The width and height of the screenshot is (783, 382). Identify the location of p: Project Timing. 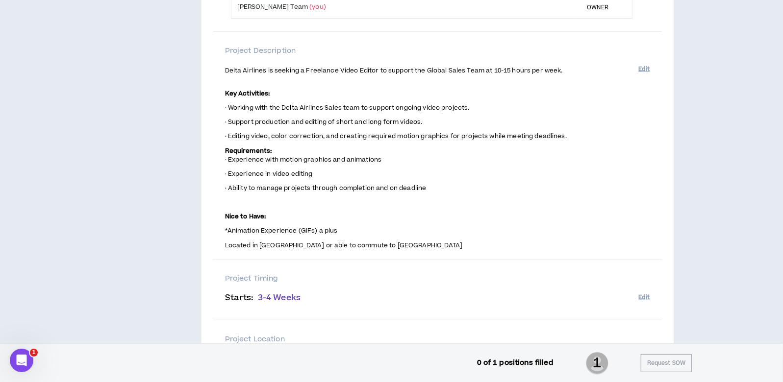
(437, 279).